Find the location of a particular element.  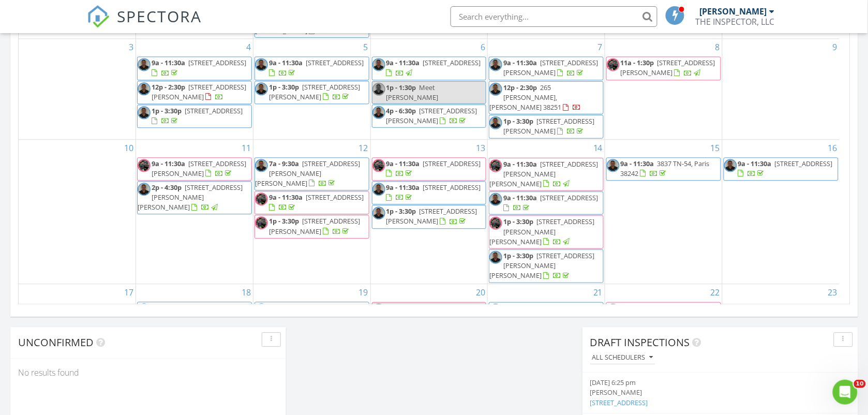

a: Go to August 19, 2025 is located at coordinates (364, 293).